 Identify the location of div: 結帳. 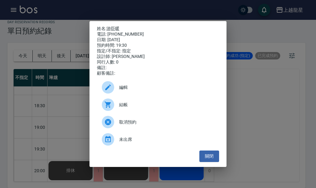
(158, 104).